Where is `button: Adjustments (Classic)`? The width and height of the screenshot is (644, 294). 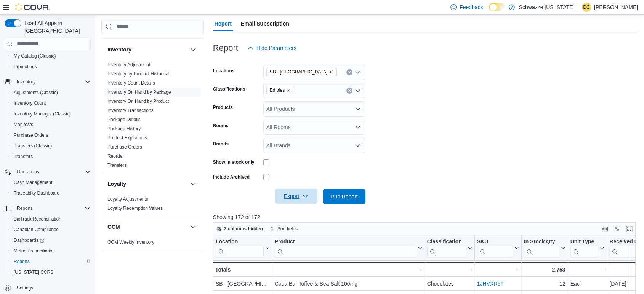
button: Adjustments (Classic) is located at coordinates (51, 93).